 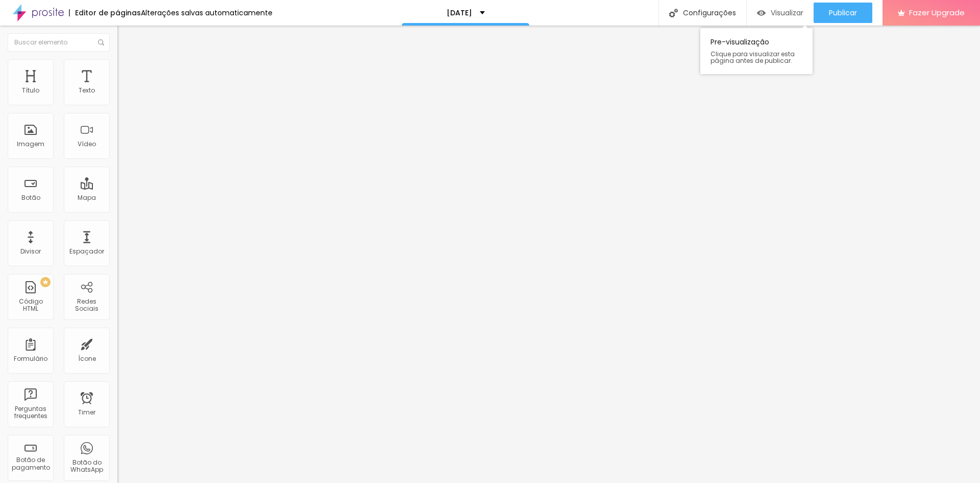 What do you see at coordinates (87, 145) in the screenshot?
I see `div: Vídeo` at bounding box center [87, 145].